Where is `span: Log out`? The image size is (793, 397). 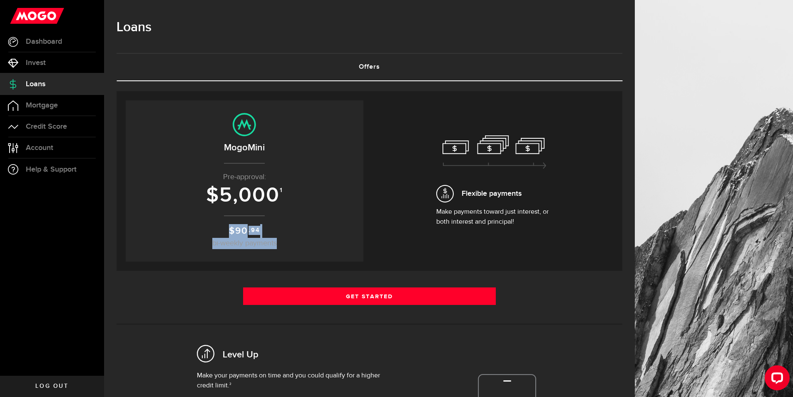 span: Log out is located at coordinates (52, 386).